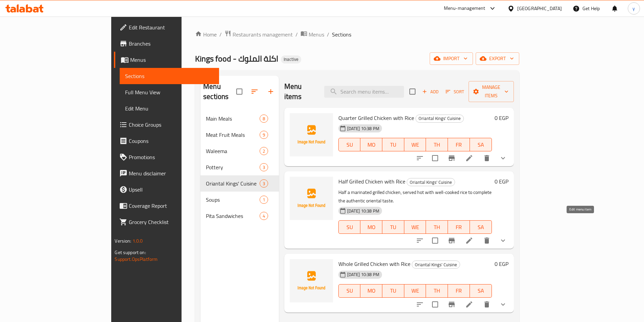 The height and width of the screenshot is (322, 644). I want to click on span: 3, so click(264, 167).